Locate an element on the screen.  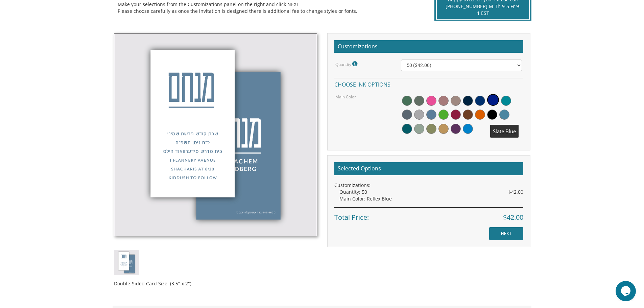
label: Main Color is located at coordinates (346, 97).